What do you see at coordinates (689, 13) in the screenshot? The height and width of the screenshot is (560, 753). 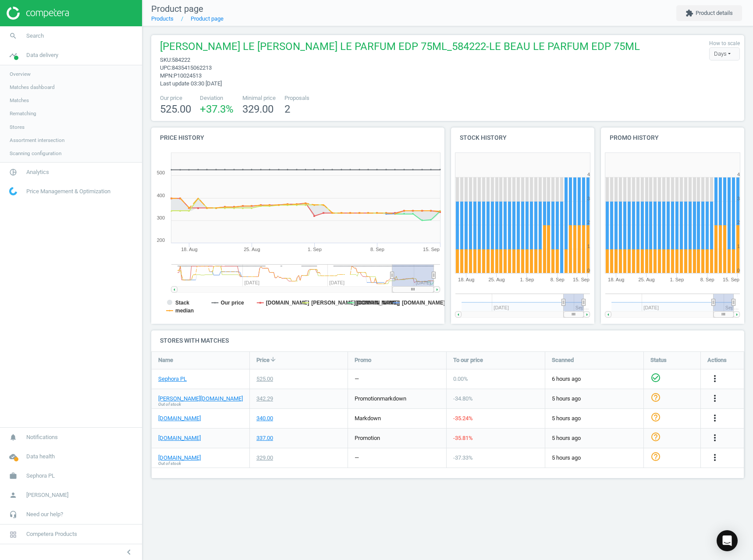 I see `i: extension` at bounding box center [689, 13].